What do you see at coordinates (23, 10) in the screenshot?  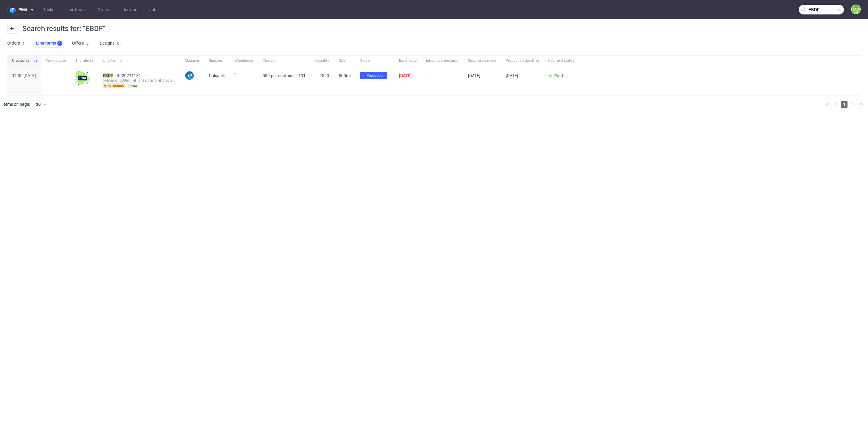 I see `span: pma` at bounding box center [23, 10].